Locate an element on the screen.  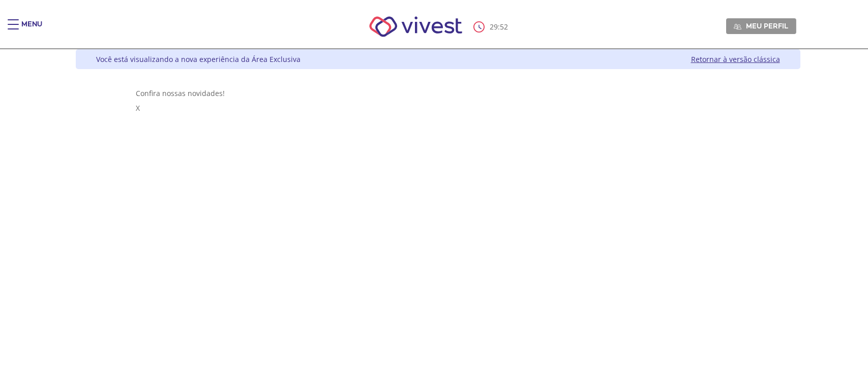
div: Você está visualizando a nova experiência da Área Exclusiva is located at coordinates (198, 59).